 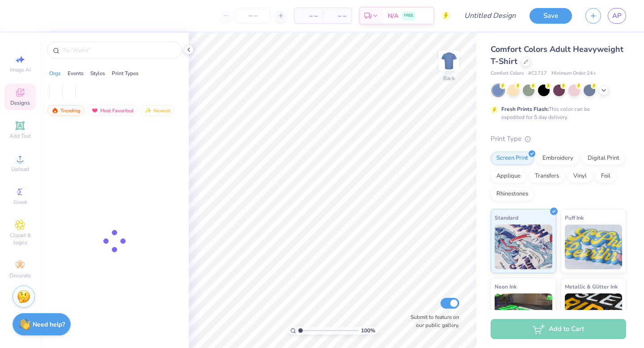 I want to click on span: Metallic & Glitter Ink, so click(x=591, y=286).